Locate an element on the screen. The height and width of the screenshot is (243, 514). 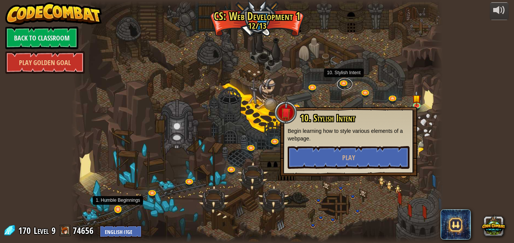
a: Back to Classroom is located at coordinates (42, 38).